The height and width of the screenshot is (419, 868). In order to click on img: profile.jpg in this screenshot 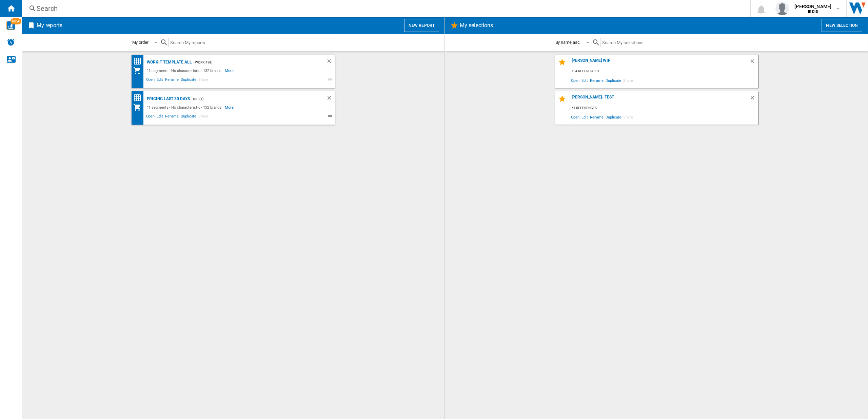, I will do `click(782, 8)`.